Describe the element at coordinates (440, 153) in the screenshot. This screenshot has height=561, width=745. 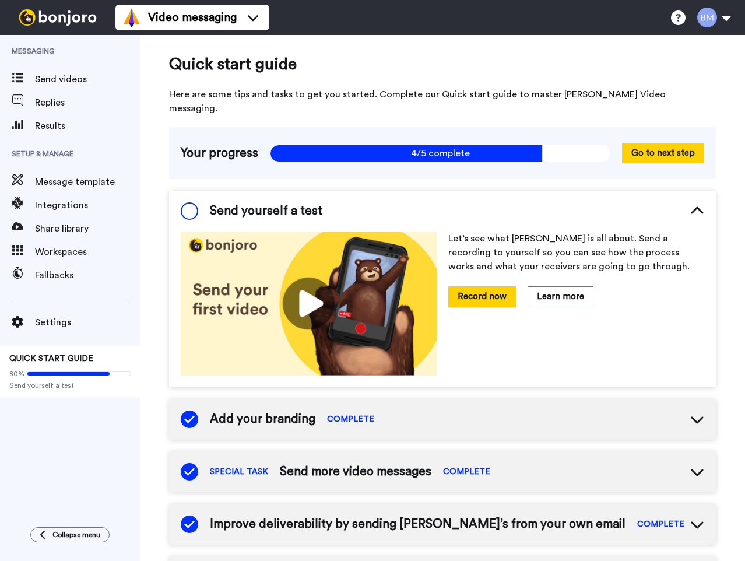
I see `span: 4/5 complete` at that location.